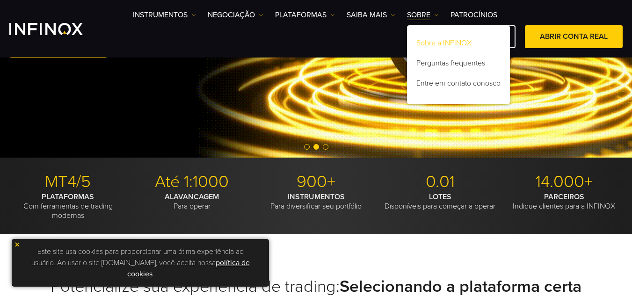 Image resolution: width=632 pixels, height=296 pixels. Describe the element at coordinates (192, 182) in the screenshot. I see `p: Até 1:1000` at that location.